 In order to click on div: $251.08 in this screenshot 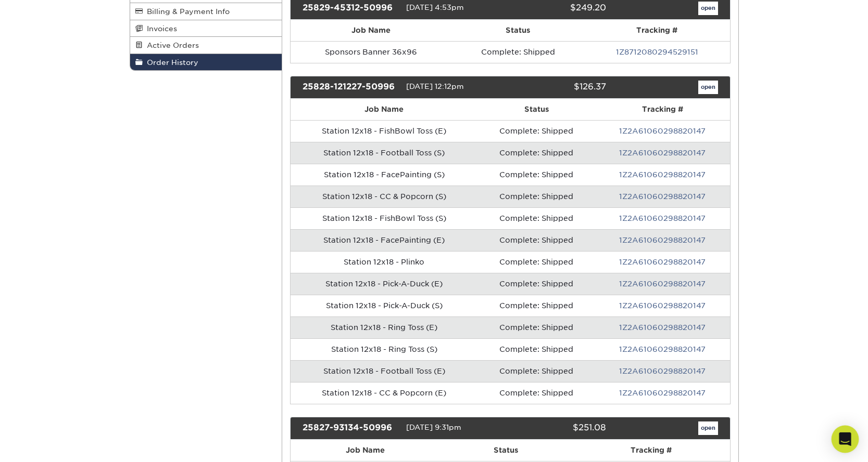, I will do `click(558, 429)`.